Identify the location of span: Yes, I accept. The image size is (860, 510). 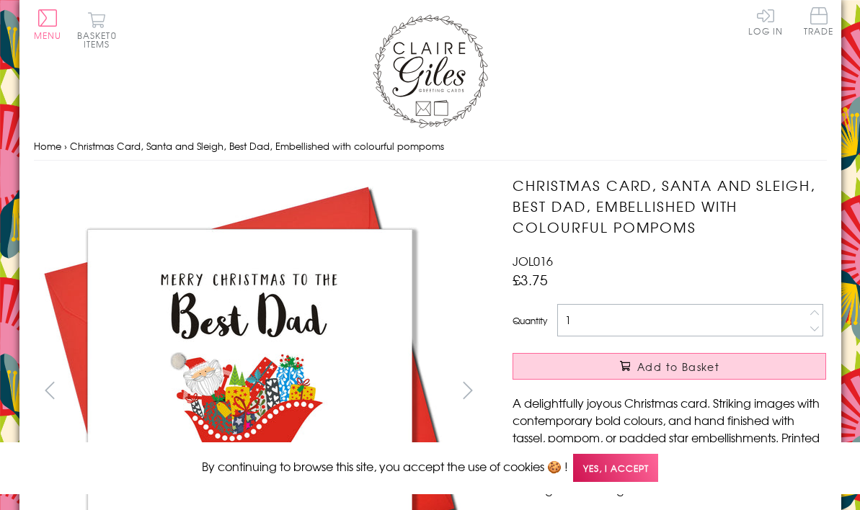
(616, 468).